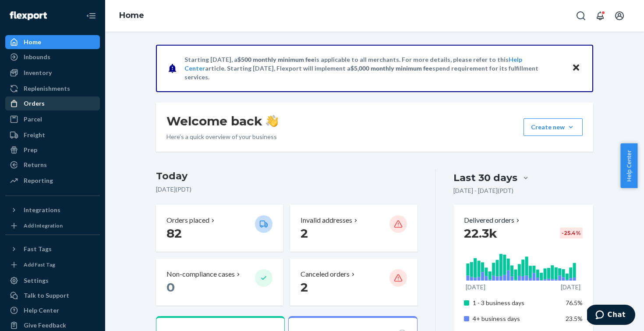  What do you see at coordinates (52, 72) in the screenshot?
I see `a: Inventory` at bounding box center [52, 72].